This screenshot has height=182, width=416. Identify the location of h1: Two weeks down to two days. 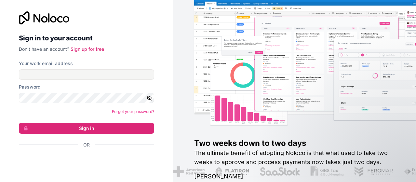
(294, 143).